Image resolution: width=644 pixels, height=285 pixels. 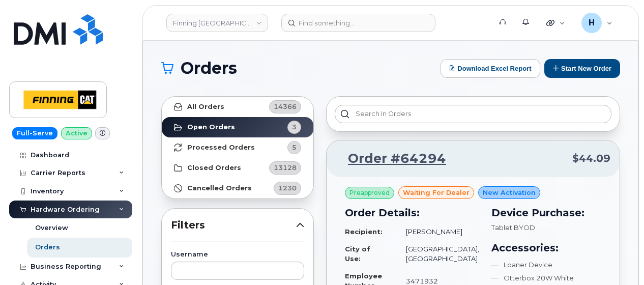 I want to click on button: Download Excel Report, so click(x=491, y=68).